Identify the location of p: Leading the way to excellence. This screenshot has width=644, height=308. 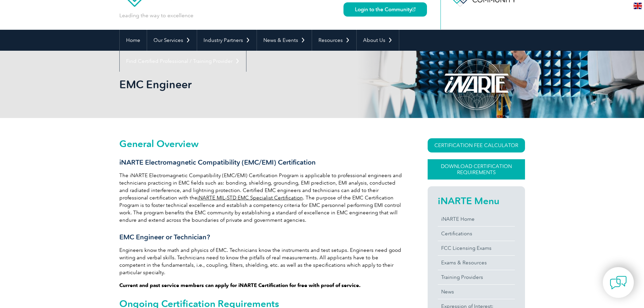
(156, 16).